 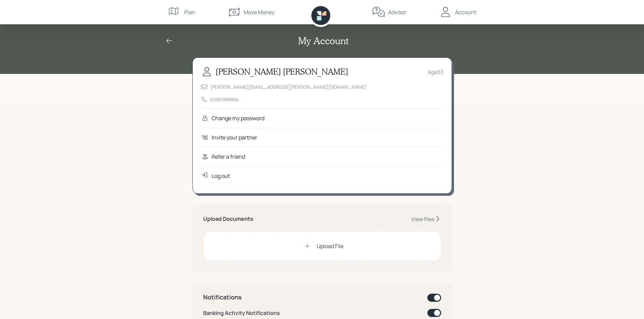 What do you see at coordinates (228, 219) in the screenshot?
I see `h5: Upload Documents` at bounding box center [228, 219].